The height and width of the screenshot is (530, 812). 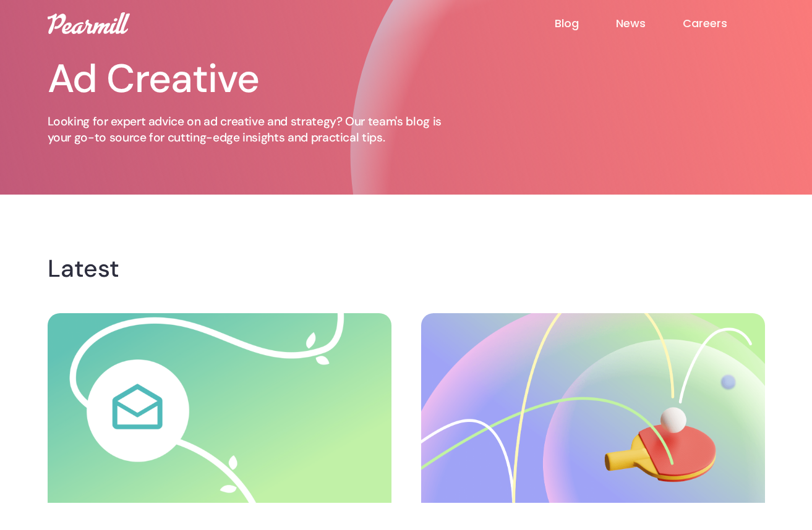 What do you see at coordinates (89, 269) in the screenshot?
I see `h4: Latest` at bounding box center [89, 269].